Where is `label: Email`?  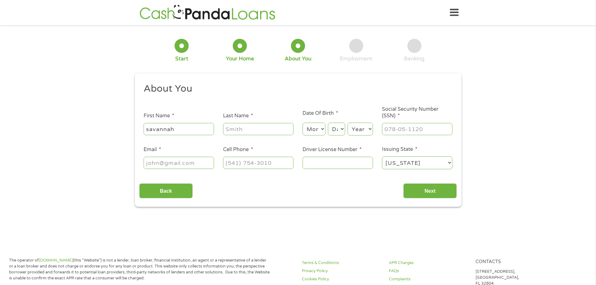 label: Email is located at coordinates (152, 150).